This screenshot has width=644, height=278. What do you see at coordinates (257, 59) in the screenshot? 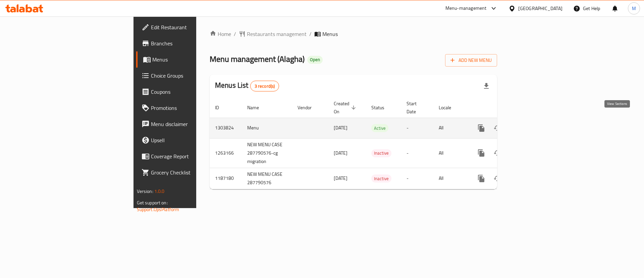
I see `span: Menu management ( Alagha )` at bounding box center [257, 59].